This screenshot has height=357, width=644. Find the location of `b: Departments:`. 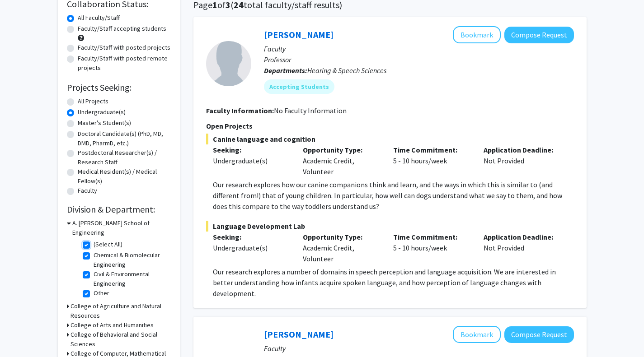

b: Departments: is located at coordinates (286, 71).